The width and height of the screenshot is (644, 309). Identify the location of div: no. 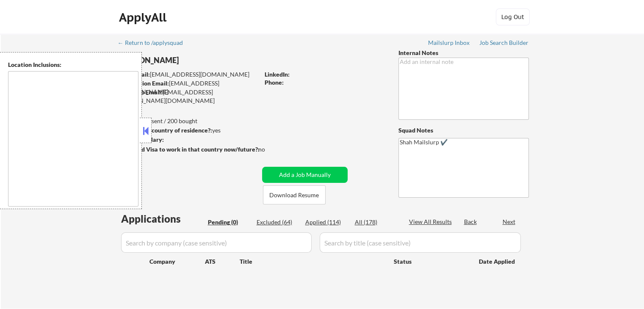
(270, 150).